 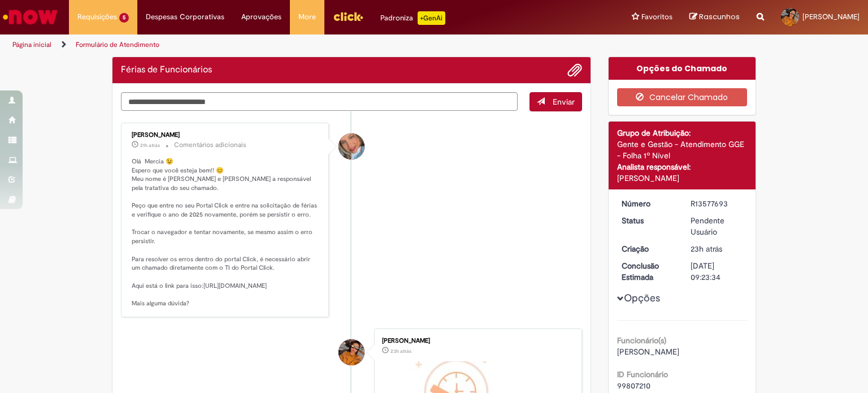 I want to click on time: 29/09/2025 15:22:06, so click(x=401, y=351).